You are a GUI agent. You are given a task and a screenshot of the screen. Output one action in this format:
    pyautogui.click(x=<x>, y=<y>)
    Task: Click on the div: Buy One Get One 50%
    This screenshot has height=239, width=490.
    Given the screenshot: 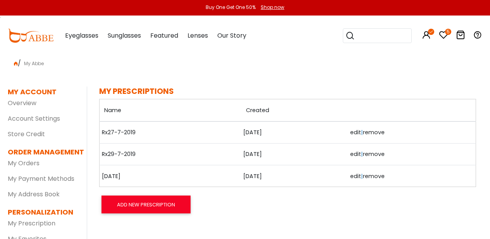 What is the action you would take?
    pyautogui.click(x=231, y=7)
    